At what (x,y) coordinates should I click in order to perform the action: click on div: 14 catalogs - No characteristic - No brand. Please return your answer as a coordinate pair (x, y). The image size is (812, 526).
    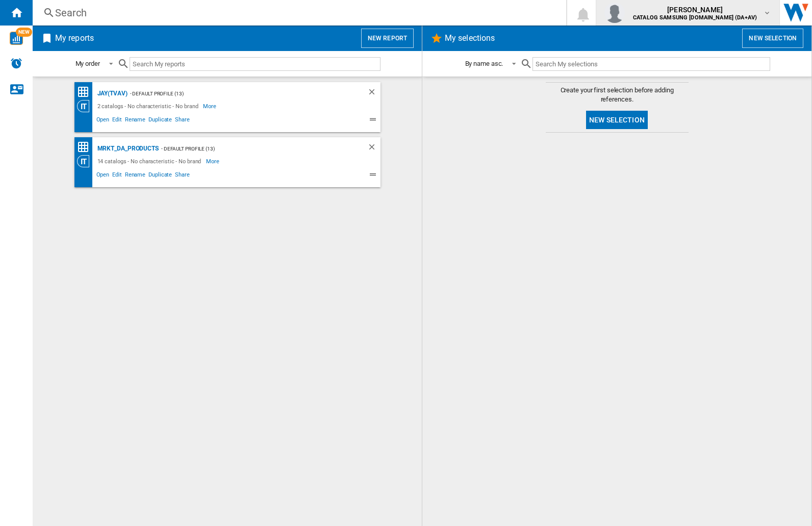
    Looking at the image, I should click on (150, 161).